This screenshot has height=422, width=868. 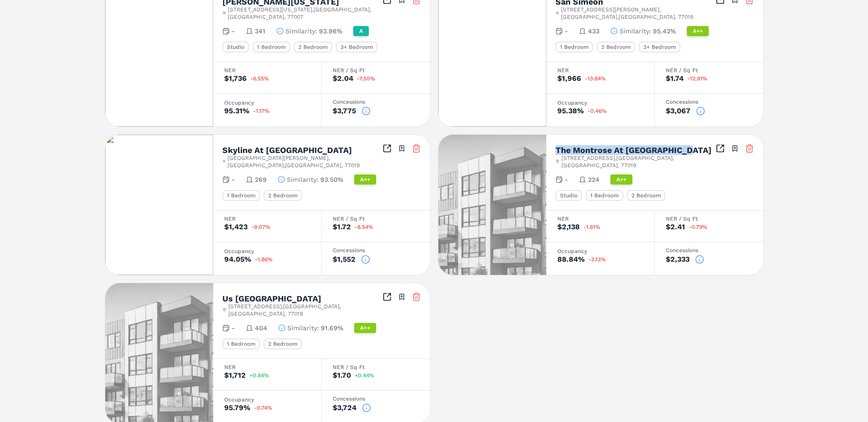 What do you see at coordinates (345, 408) in the screenshot?
I see `div: $3,724` at bounding box center [345, 408].